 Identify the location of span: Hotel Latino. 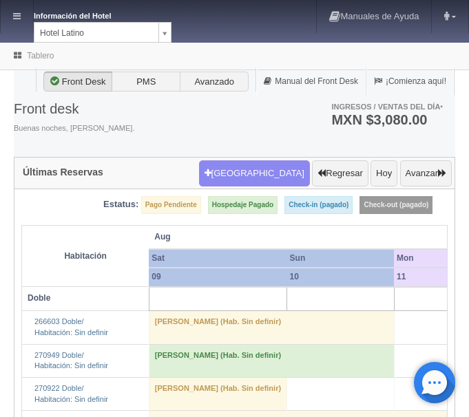
(96, 33).